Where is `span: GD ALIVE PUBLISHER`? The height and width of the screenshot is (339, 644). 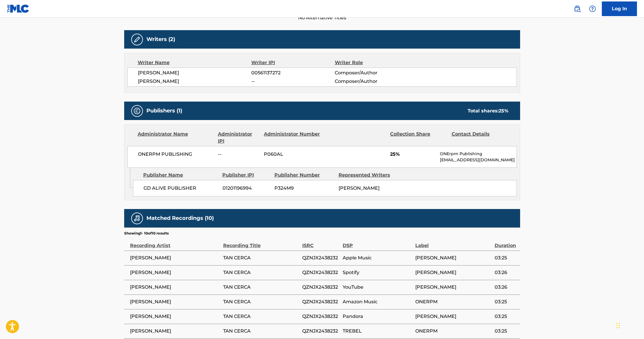
span: GD ALIVE PUBLISHER is located at coordinates (181, 189).